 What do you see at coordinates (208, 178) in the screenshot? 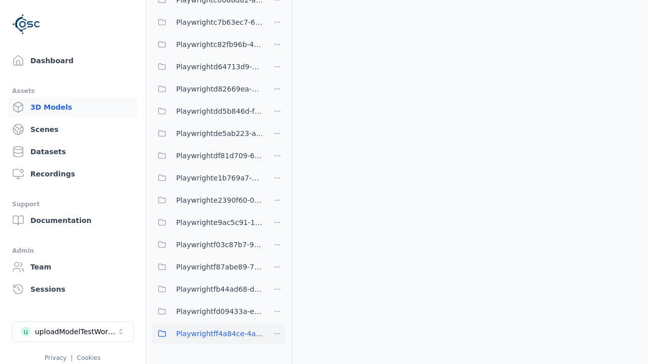
I see `button: Playwrighte1b769a7-7552-459c-9171-81ddfa2a54bc` at bounding box center [208, 178].